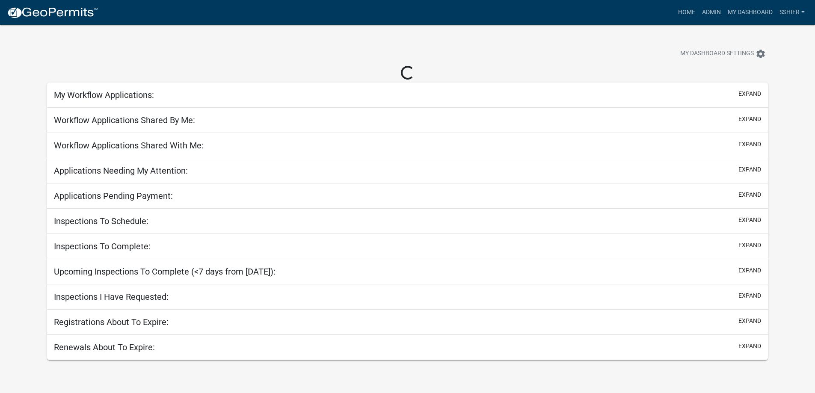 The width and height of the screenshot is (815, 393). Describe the element at coordinates (750, 12) in the screenshot. I see `a: My Dashboard` at that location.